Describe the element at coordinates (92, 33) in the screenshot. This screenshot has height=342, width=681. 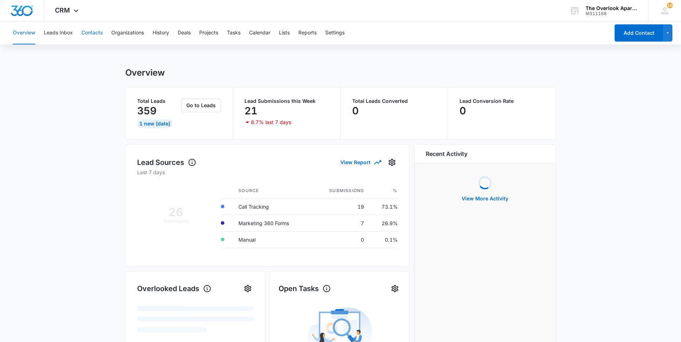
I see `button: Contacts` at that location.